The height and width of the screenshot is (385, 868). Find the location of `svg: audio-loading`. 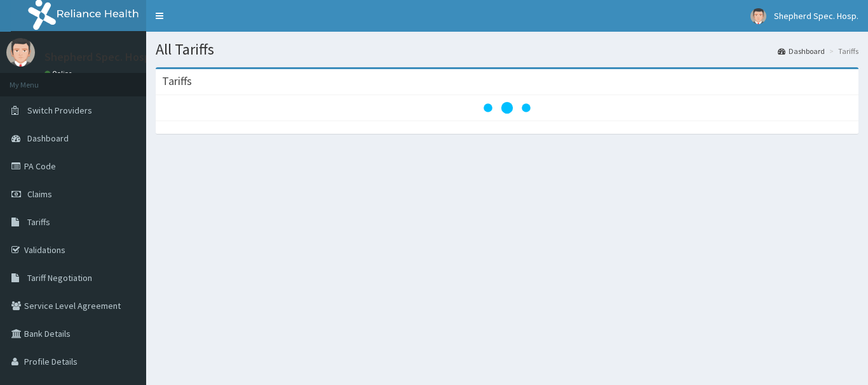

svg: audio-loading is located at coordinates (507, 108).